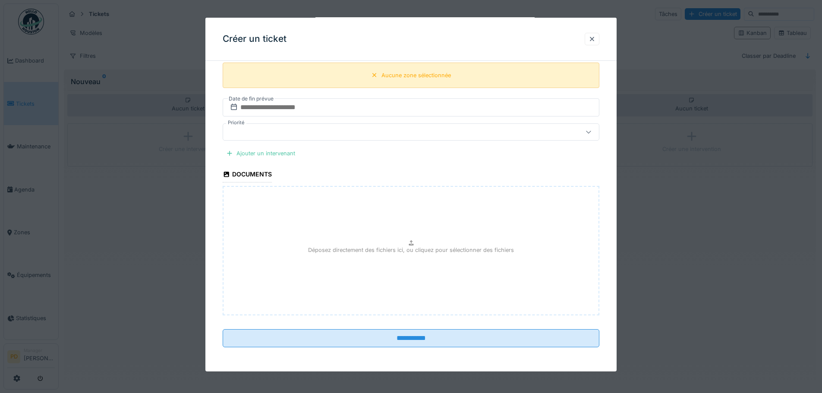 This screenshot has height=393, width=822. I want to click on h3: Créer un ticket, so click(255, 39).